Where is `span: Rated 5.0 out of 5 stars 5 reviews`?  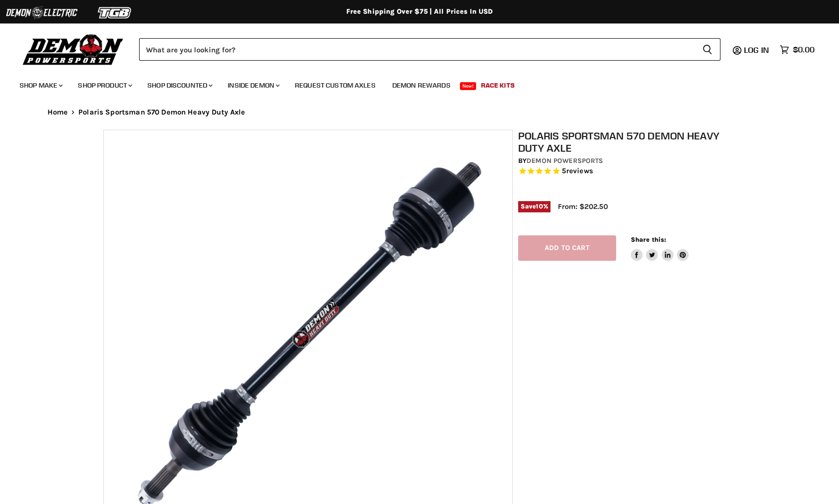 span: Rated 5.0 out of 5 stars 5 reviews is located at coordinates (630, 171).